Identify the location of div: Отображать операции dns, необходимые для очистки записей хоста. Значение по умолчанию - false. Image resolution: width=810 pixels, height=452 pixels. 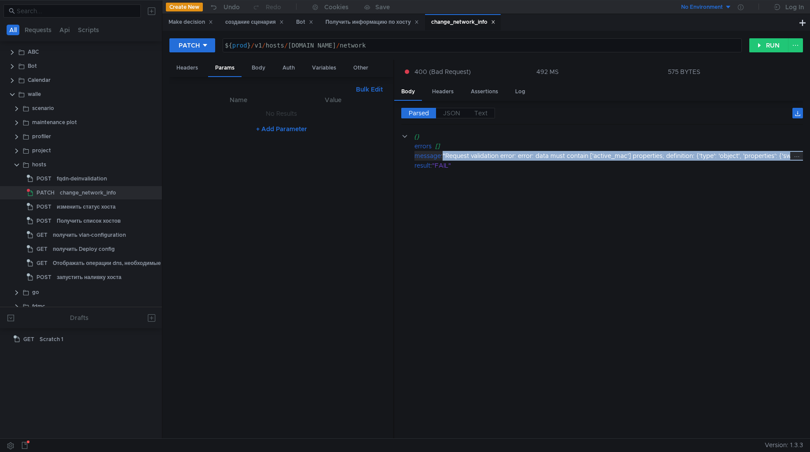
(183, 263).